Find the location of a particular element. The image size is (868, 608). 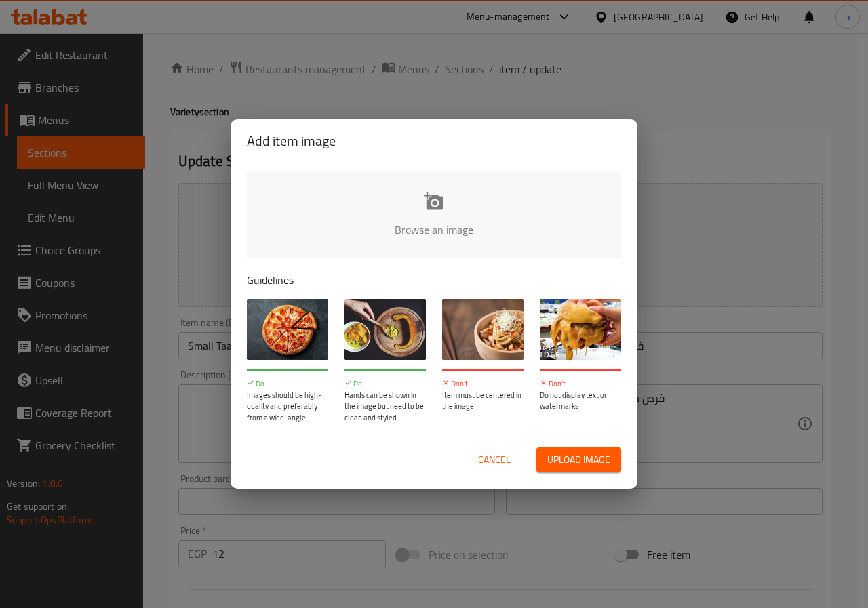

span: Cancel is located at coordinates (495, 460).